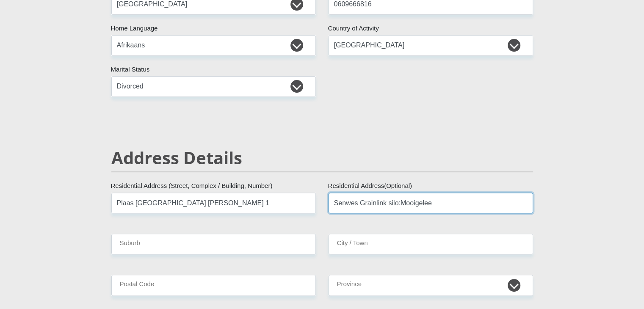 This screenshot has height=309, width=644. Describe the element at coordinates (322, 158) in the screenshot. I see `h2: Address Details` at that location.